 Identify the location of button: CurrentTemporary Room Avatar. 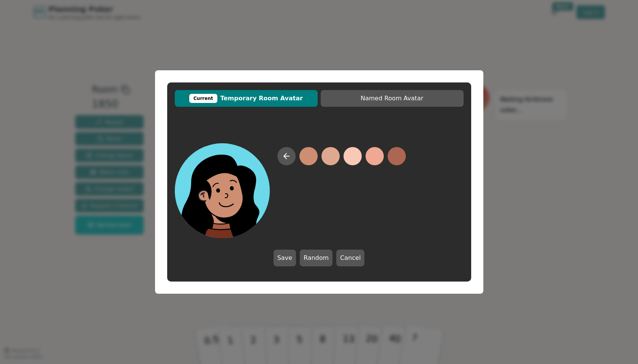
(246, 99).